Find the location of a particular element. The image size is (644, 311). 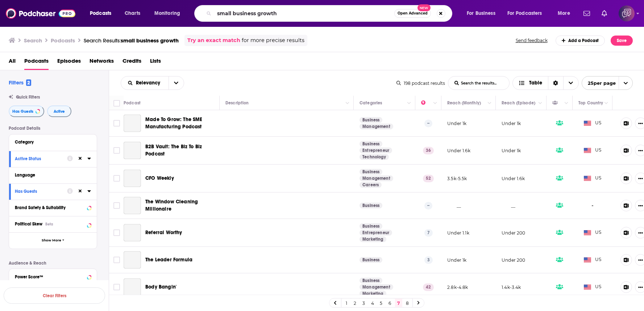

span: Quick Filters is located at coordinates (28, 97).